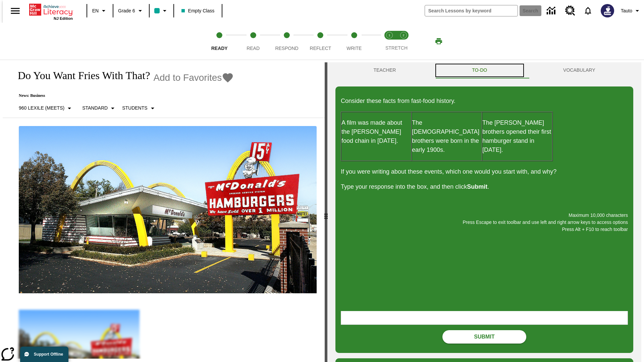 The height and width of the screenshot is (362, 644). I want to click on div: reading, so click(164, 210).